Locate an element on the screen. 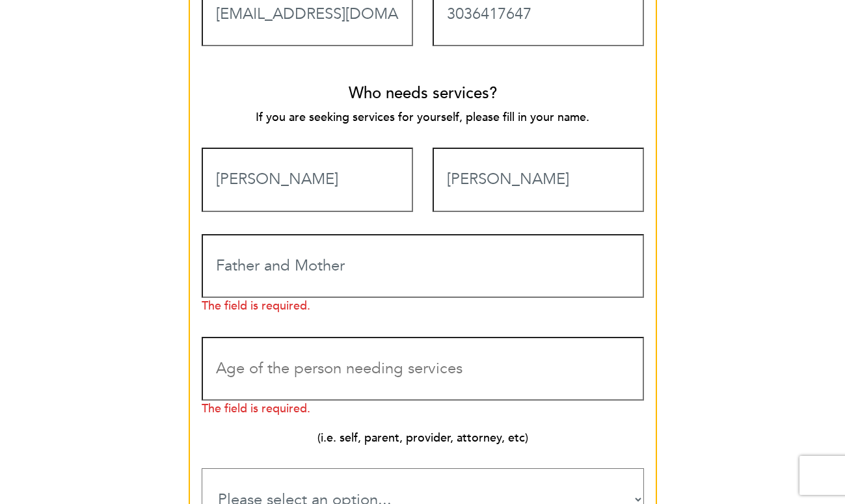 Image resolution: width=845 pixels, height=504 pixels. p: If you are seeking services for yourself, please fill in your name. is located at coordinates (422, 118).